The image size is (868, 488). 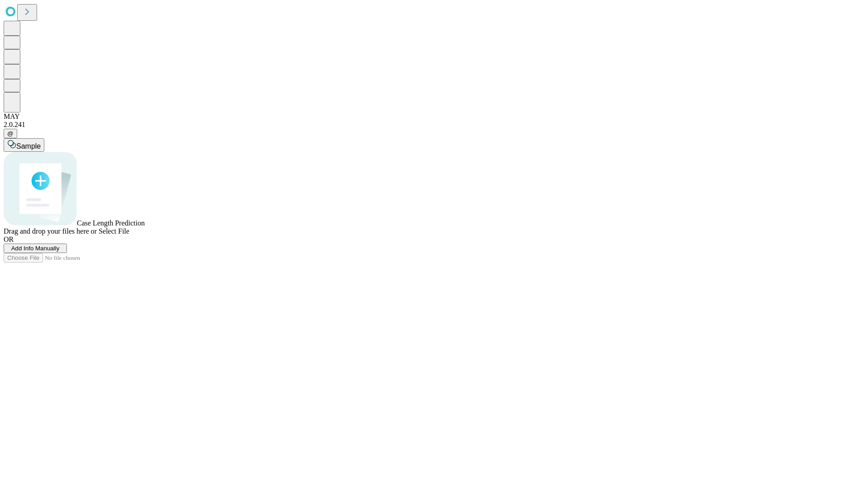 I want to click on div: MAY, so click(x=434, y=117).